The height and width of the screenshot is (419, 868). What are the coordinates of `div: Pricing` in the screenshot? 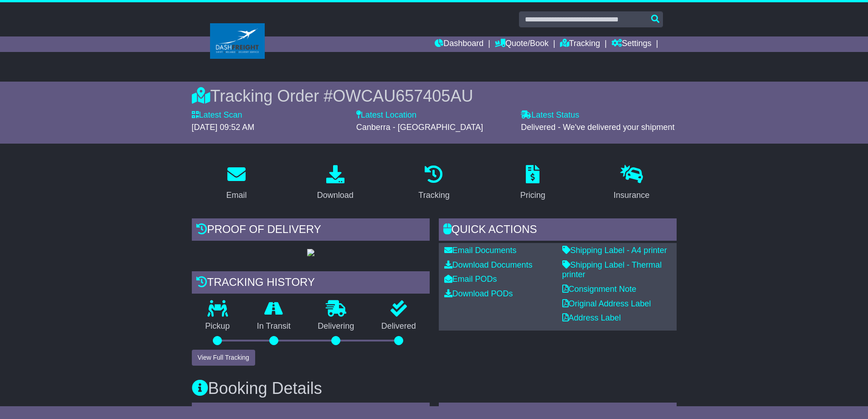 It's located at (532, 195).